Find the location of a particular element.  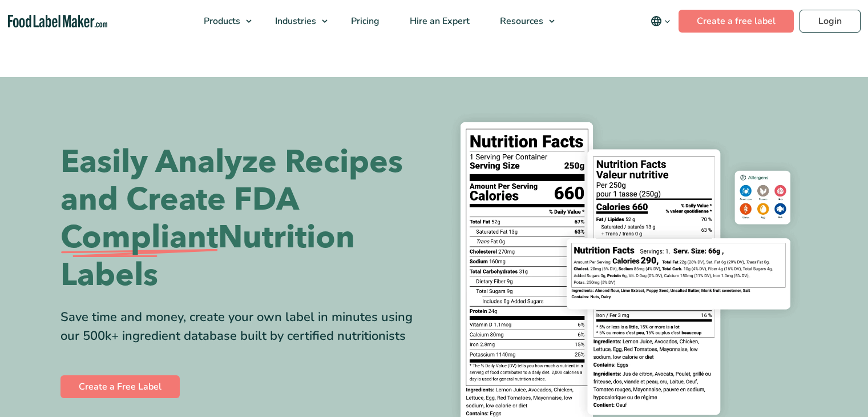

span: Resources is located at coordinates (520, 21).